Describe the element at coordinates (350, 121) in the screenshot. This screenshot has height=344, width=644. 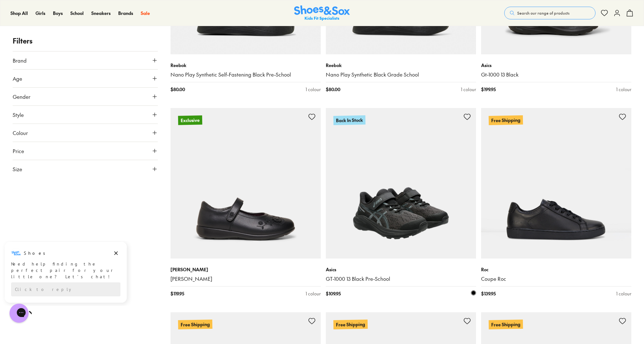
I see `p: Back In Stock` at that location.